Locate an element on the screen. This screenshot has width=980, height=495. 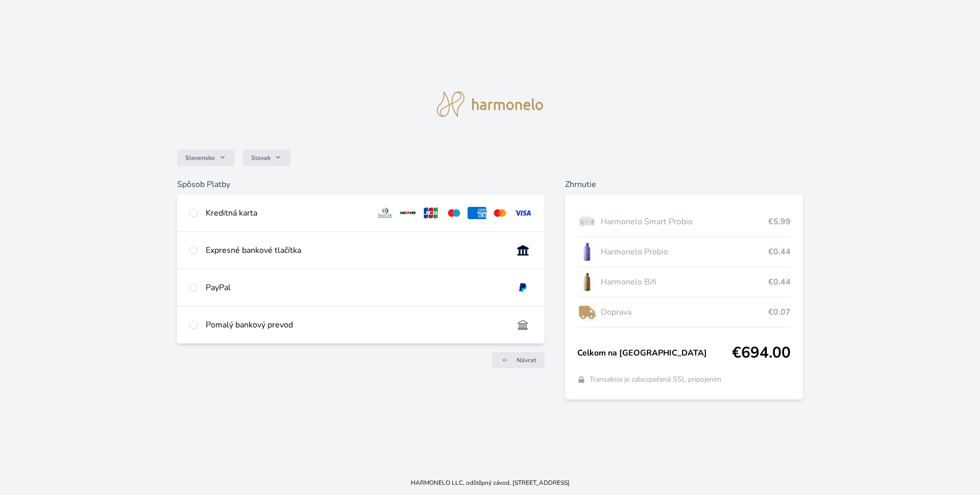
span: Harmonelo Probio is located at coordinates (685, 251).